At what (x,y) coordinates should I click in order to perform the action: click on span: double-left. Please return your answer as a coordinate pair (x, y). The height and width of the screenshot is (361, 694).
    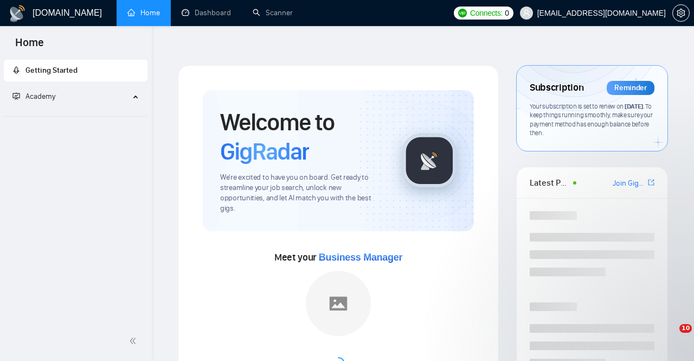
    Looking at the image, I should click on (135, 341).